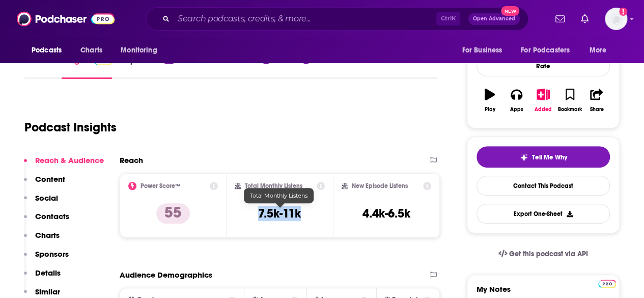 The width and height of the screenshot is (644, 298). Describe the element at coordinates (489, 110) in the screenshot. I see `div: Play` at that location.